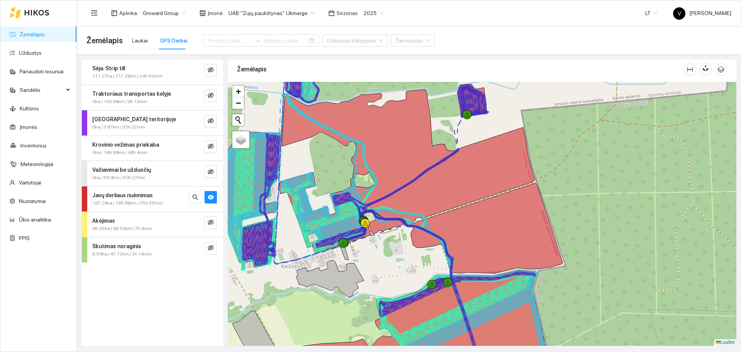  What do you see at coordinates (271, 13) in the screenshot?
I see `span: UAB "Zujų paukštynas" Ukmerge` at bounding box center [271, 13].